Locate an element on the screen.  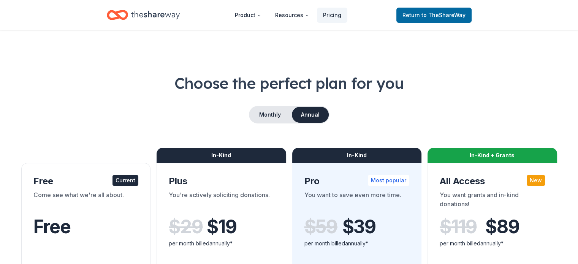
div: You're actively soliciting donations. is located at coordinates (221, 201).